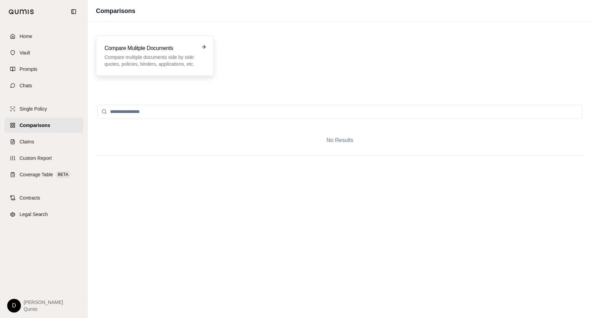 This screenshot has width=592, height=318. What do you see at coordinates (25, 53) in the screenshot?
I see `span: Vault` at bounding box center [25, 53].